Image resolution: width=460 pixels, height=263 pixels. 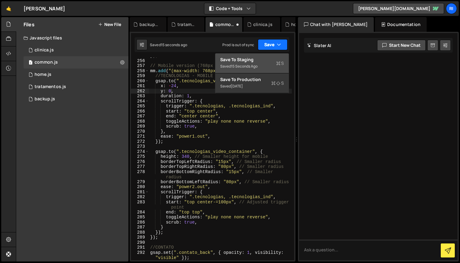 I want to click on div: 256, so click(x=140, y=61).